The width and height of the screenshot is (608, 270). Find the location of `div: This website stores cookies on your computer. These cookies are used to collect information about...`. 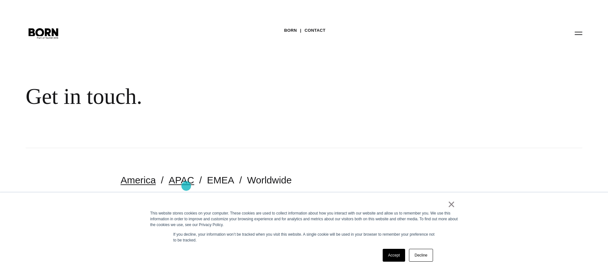

div: This website stores cookies on your computer. These cookies are used to collect information about... is located at coordinates (304, 219).